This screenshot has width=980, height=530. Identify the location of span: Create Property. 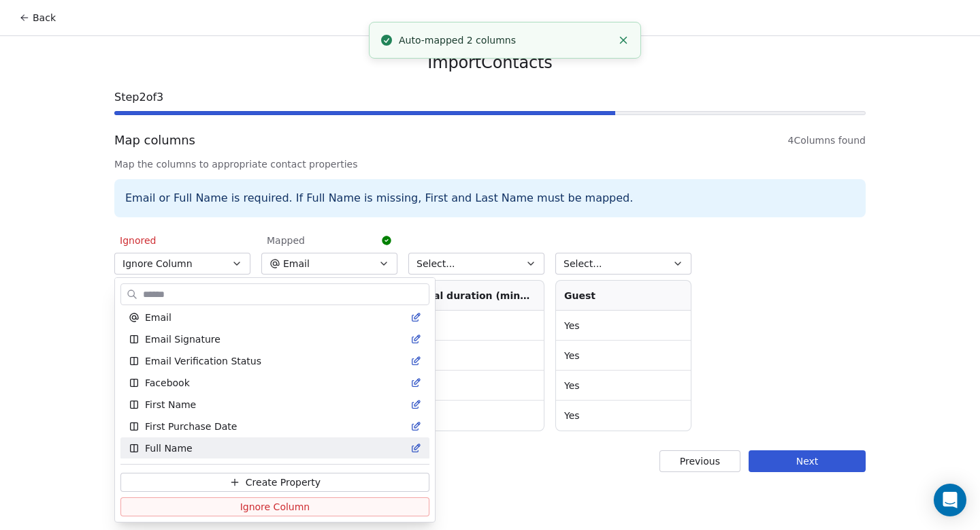
(283, 482).